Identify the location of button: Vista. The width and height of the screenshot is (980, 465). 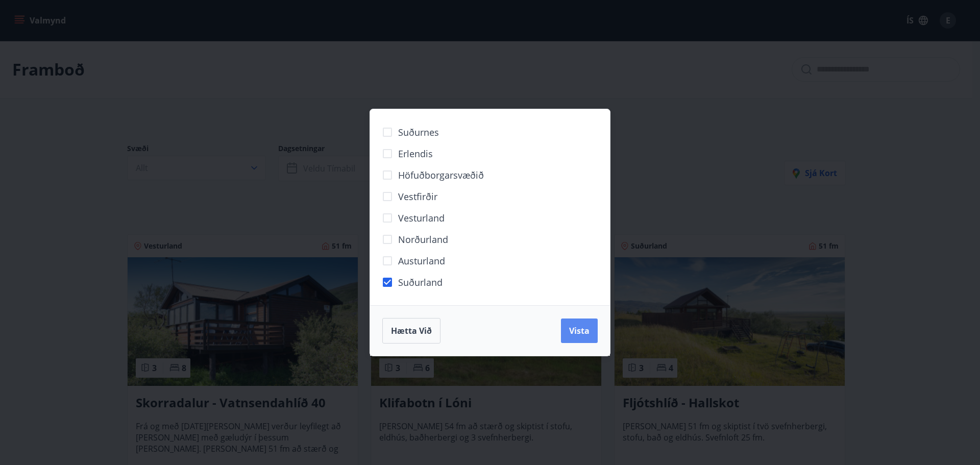
(580, 330).